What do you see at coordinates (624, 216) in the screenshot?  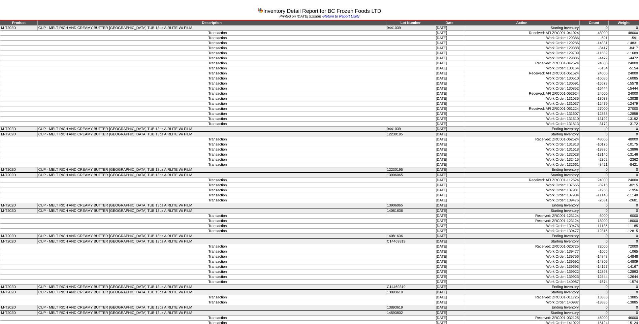 I see `td: 6000` at bounding box center [624, 216].